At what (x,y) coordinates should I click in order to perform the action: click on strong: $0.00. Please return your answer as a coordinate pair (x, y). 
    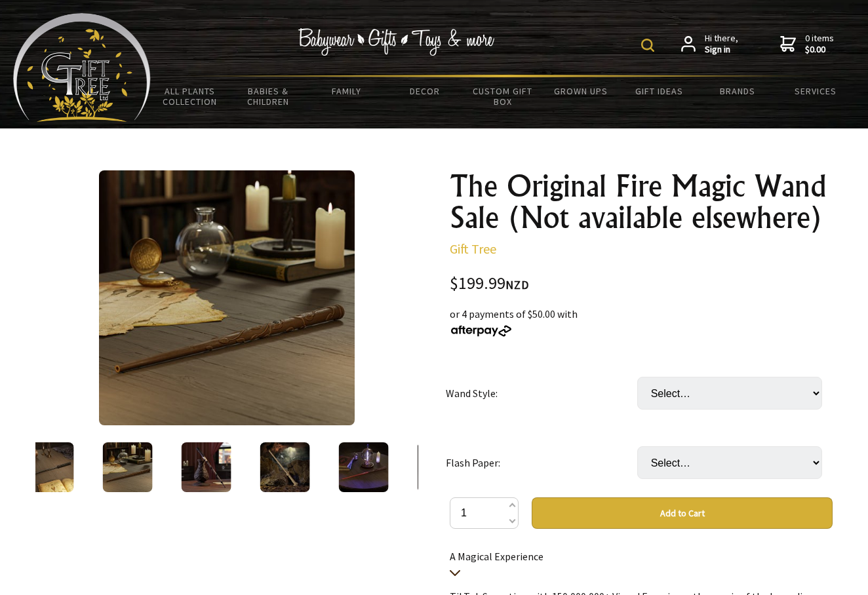
    Looking at the image, I should click on (819, 50).